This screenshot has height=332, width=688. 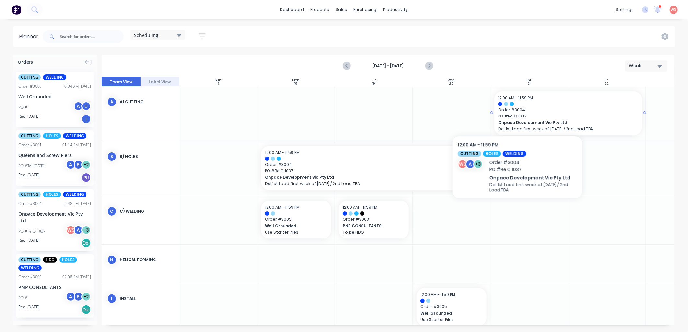 What do you see at coordinates (296, 84) in the screenshot?
I see `div: 18` at bounding box center [296, 84].